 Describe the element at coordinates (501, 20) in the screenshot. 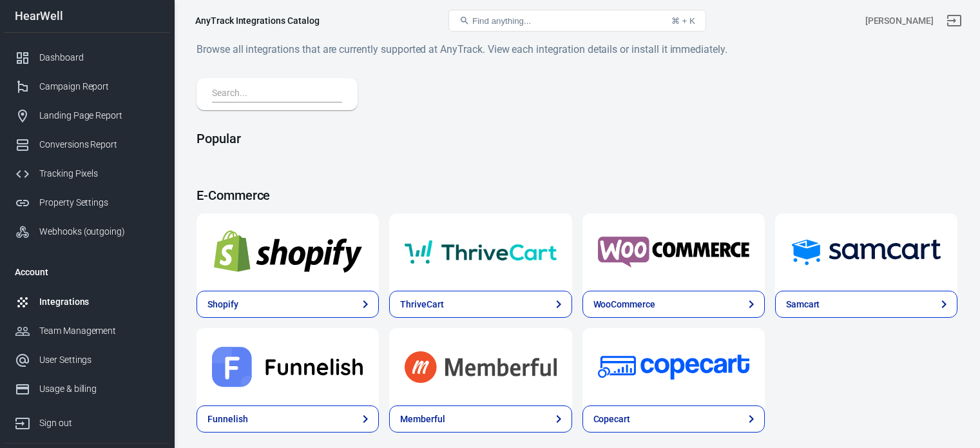

I see `span: Find anything...` at that location.